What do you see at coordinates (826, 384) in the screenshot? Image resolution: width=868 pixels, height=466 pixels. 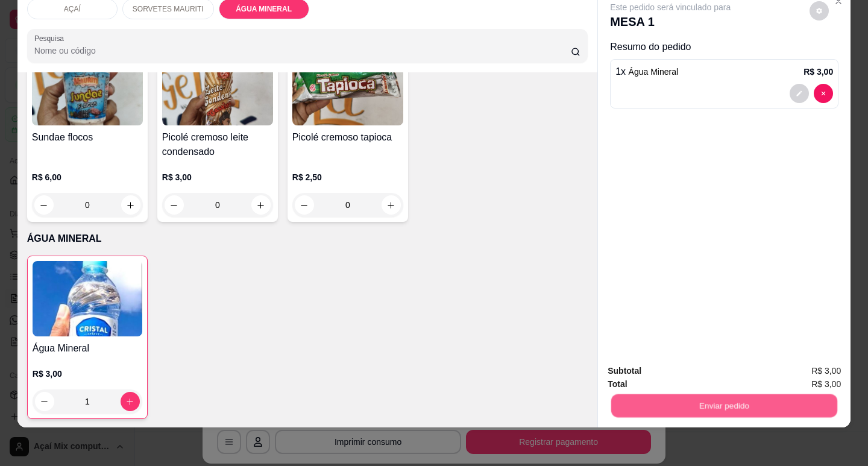 I see `span: R$ 3,00` at bounding box center [826, 384].